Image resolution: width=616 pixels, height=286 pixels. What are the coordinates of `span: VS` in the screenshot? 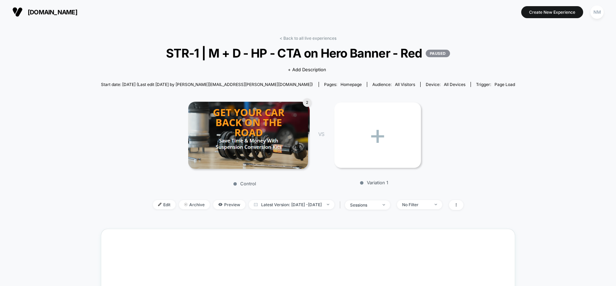 It's located at (321, 134).